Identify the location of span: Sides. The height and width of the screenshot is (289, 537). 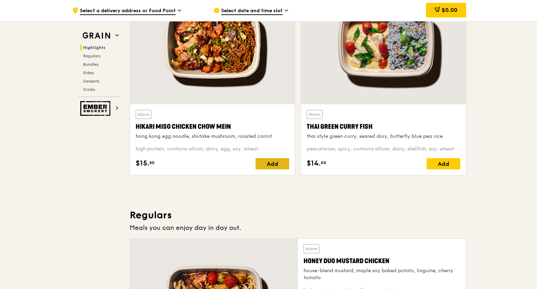
(88, 73).